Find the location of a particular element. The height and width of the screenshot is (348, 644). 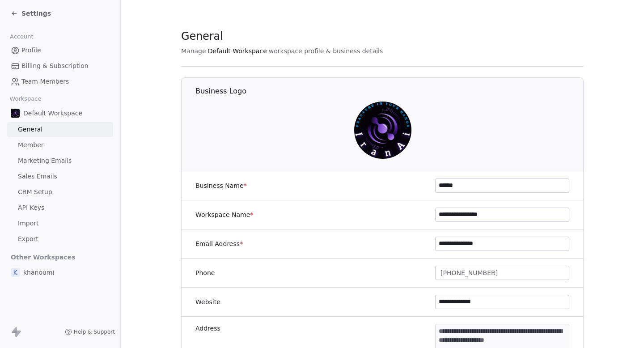

span: Other Workspaces is located at coordinates (43, 257).